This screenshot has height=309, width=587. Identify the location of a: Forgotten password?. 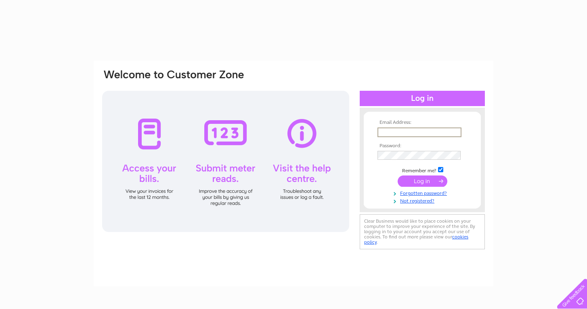
(423, 193).